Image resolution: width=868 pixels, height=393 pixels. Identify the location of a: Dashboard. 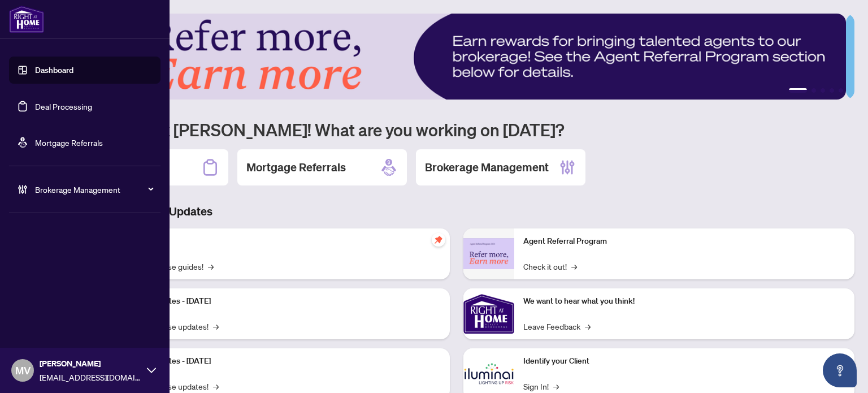
(54, 70).